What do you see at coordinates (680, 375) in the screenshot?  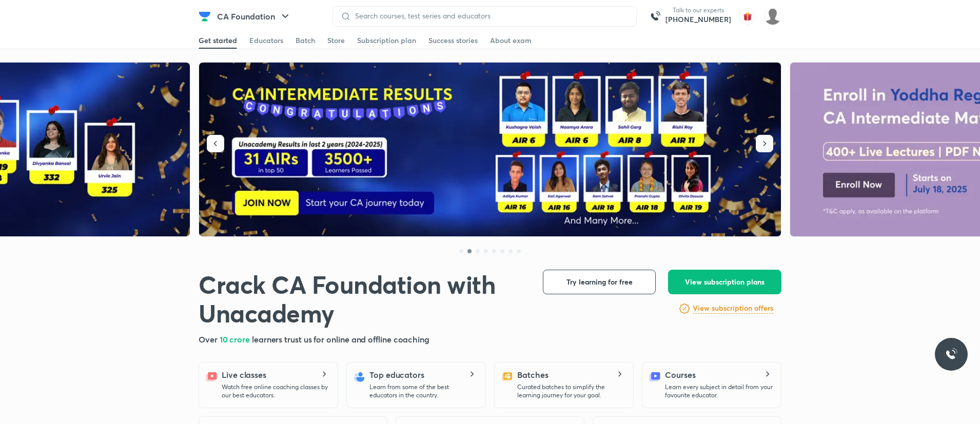 I see `h5: Courses` at bounding box center [680, 375].